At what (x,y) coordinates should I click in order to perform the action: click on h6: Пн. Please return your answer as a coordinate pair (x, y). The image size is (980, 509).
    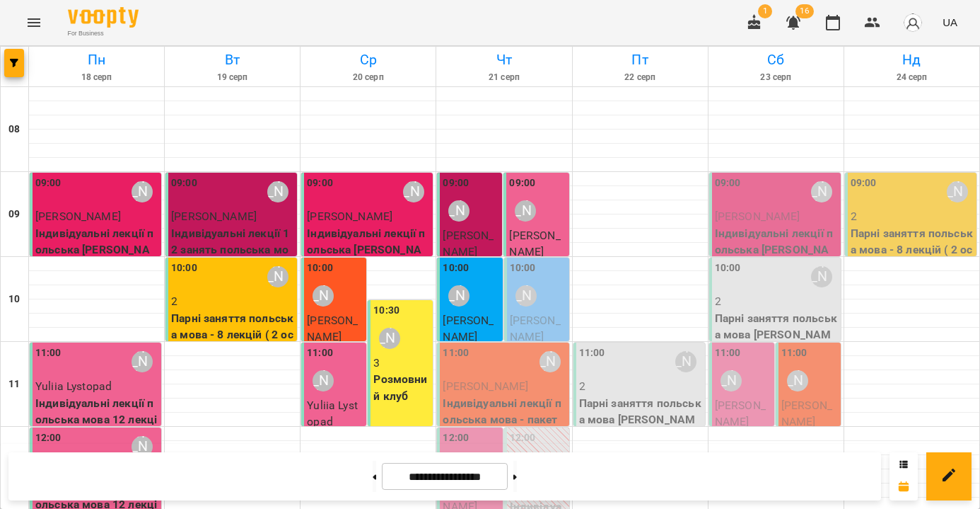
    Looking at the image, I should click on (96, 59).